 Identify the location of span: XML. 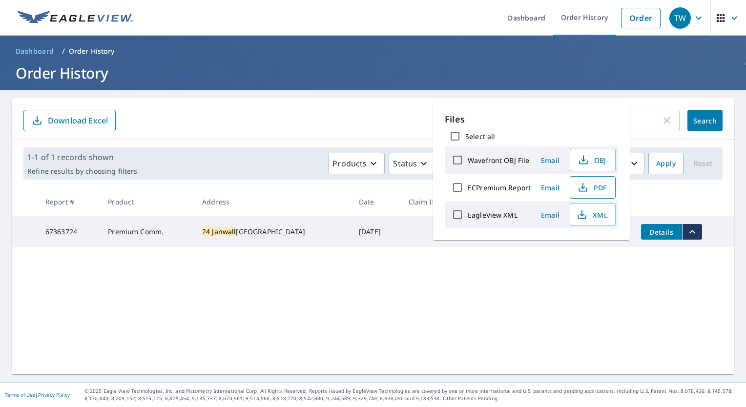
(592, 215).